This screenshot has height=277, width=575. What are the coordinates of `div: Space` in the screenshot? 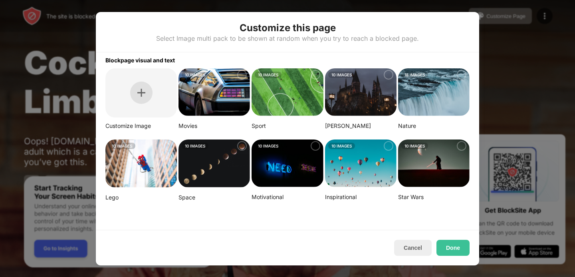 It's located at (214, 197).